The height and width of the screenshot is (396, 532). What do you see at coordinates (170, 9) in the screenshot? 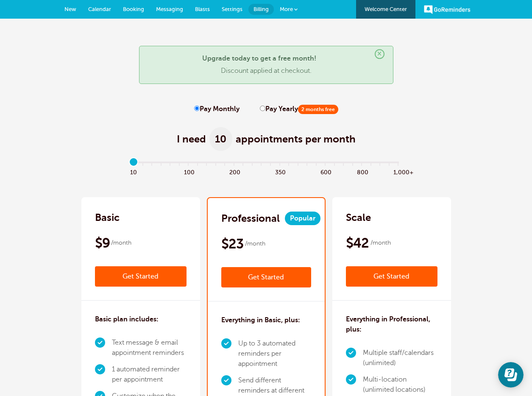
I see `span: Messaging` at bounding box center [170, 9].